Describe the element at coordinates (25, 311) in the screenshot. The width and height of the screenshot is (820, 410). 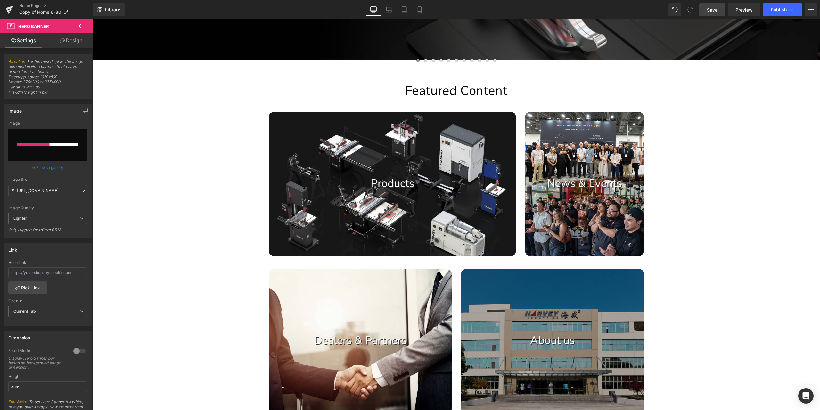
I see `b: Current Tab` at that location.